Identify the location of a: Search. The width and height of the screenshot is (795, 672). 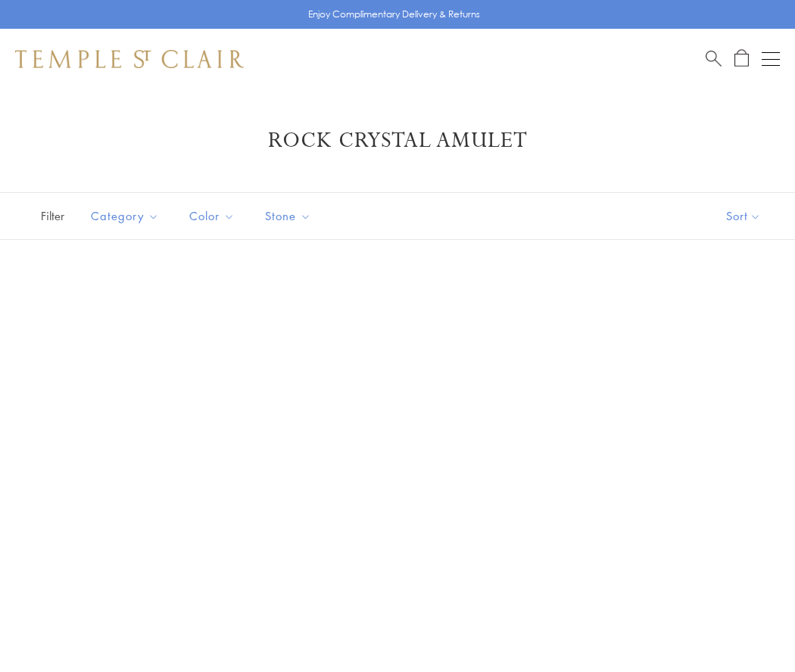
(713, 59).